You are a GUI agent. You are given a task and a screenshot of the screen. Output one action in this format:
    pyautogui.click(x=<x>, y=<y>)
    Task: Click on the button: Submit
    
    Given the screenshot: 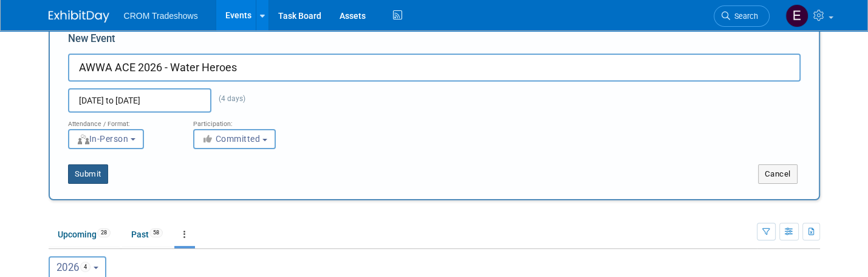 What is the action you would take?
    pyautogui.click(x=89, y=174)
    